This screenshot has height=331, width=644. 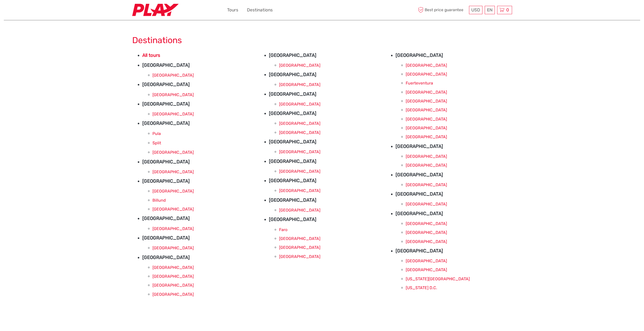 I want to click on a: Tours, so click(x=233, y=10).